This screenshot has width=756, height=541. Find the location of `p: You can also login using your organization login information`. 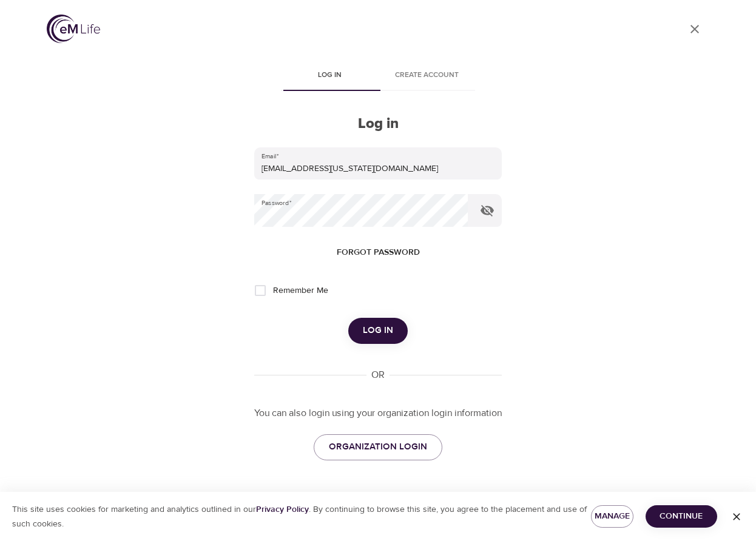

p: You can also login using your organization login information is located at coordinates (378, 413).